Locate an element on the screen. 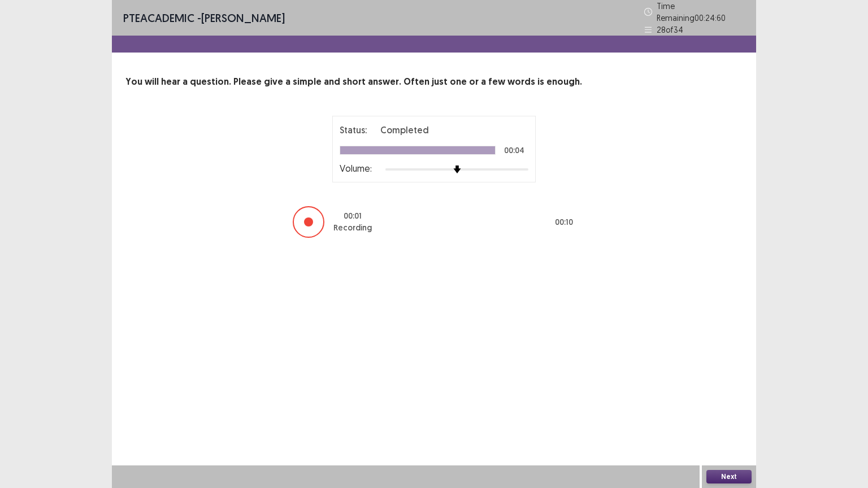  span: PTE academic is located at coordinates (159, 18).